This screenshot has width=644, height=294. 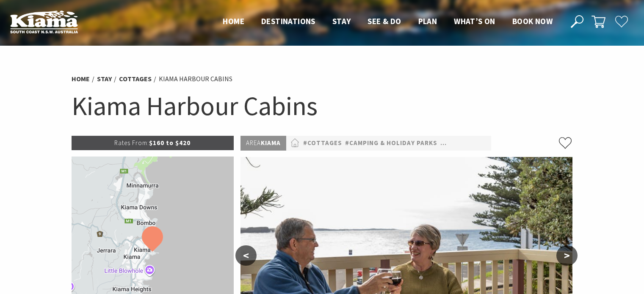 What do you see at coordinates (532, 21) in the screenshot?
I see `span: Book now` at bounding box center [532, 21].